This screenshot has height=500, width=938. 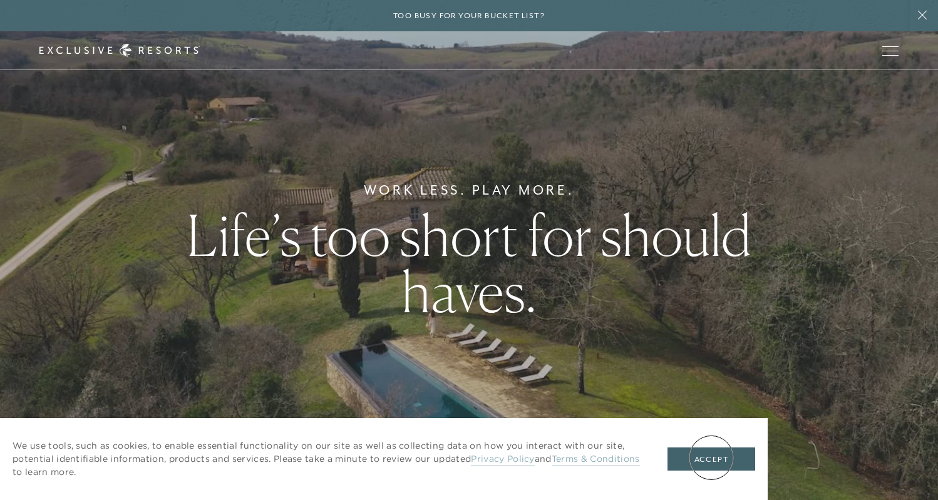 What do you see at coordinates (890, 51) in the screenshot?
I see `button: Open navigation` at bounding box center [890, 51].